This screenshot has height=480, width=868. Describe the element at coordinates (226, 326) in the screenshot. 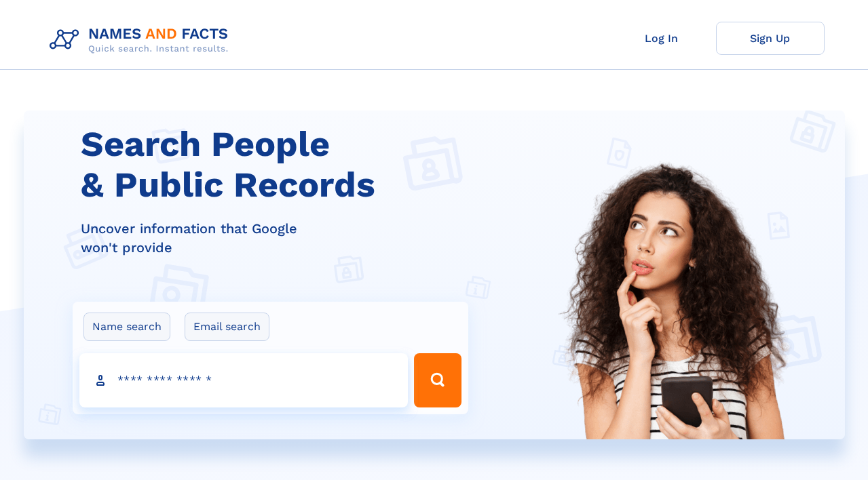

I see `label: Email search` at that location.